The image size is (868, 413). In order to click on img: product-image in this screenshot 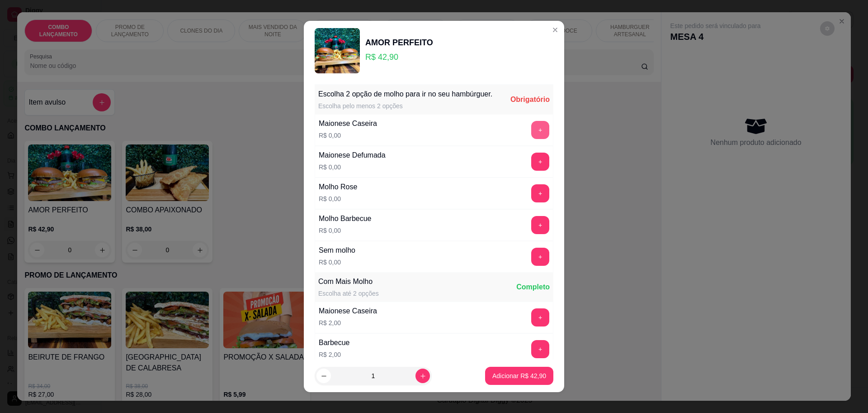, I will do `click(337, 51)`.